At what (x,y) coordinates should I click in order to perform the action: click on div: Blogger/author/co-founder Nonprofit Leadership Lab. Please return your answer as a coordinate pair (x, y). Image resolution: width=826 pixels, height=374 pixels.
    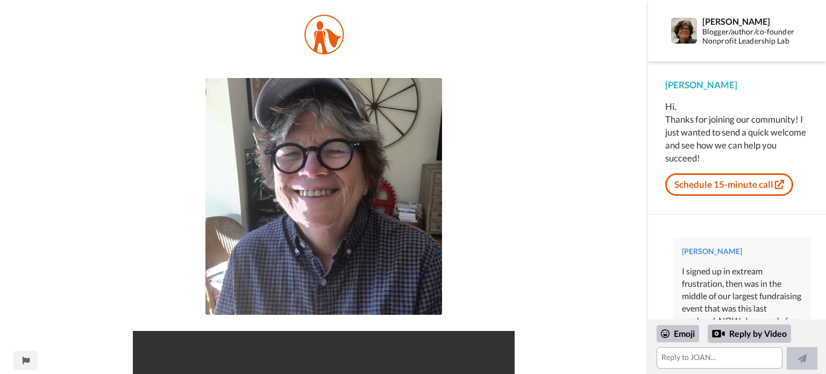
    Looking at the image, I should click on (755, 37).